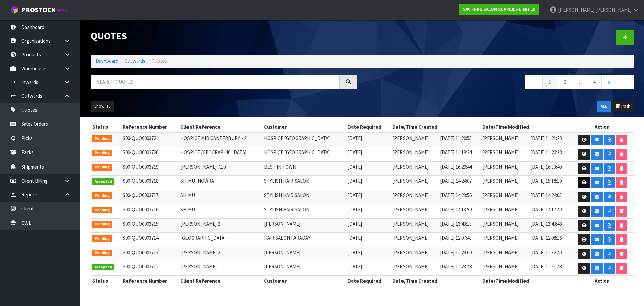  What do you see at coordinates (499, 9) in the screenshot?
I see `a: S00 - RKG SALON SUPPLIES LIMITED` at bounding box center [499, 9].